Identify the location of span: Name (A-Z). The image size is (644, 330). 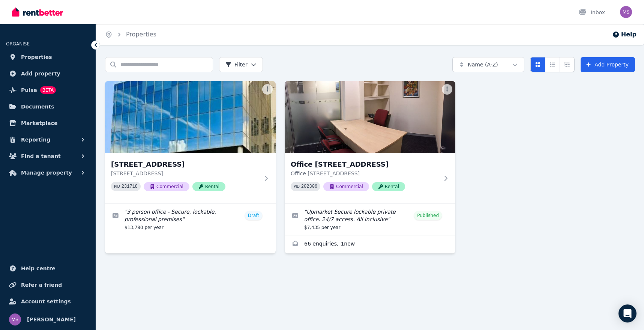
(483, 65).